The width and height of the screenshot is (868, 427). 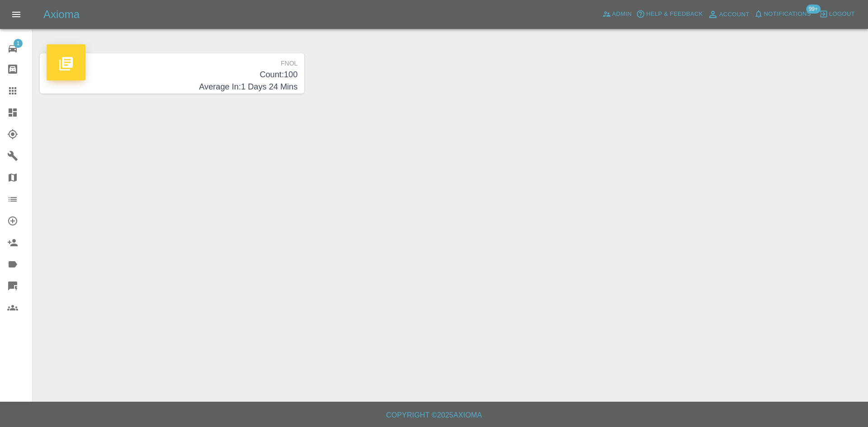 What do you see at coordinates (837, 14) in the screenshot?
I see `button: Logout` at bounding box center [837, 14].